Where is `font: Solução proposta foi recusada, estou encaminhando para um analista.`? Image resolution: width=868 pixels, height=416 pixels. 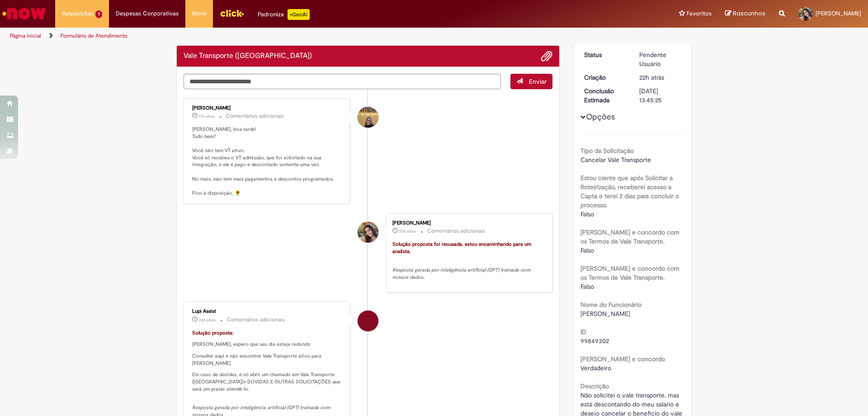
font: Solução proposta foi recusada, estou encaminhando para um analista. is located at coordinates (463, 248).